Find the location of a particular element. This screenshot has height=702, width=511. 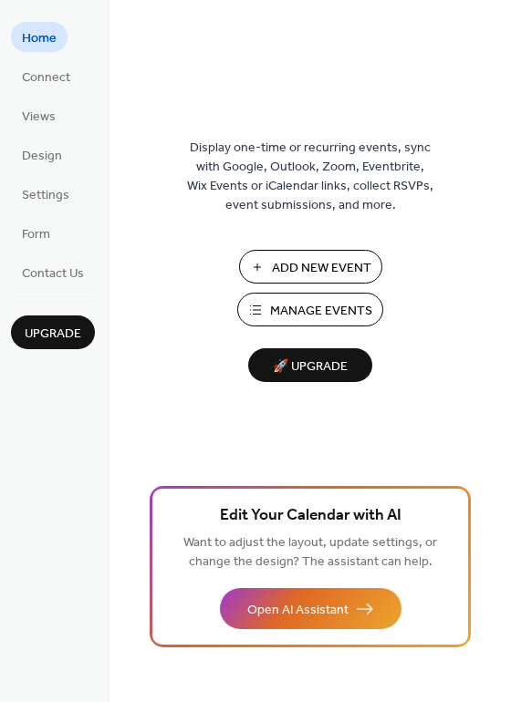

a: Connect is located at coordinates (46, 76).